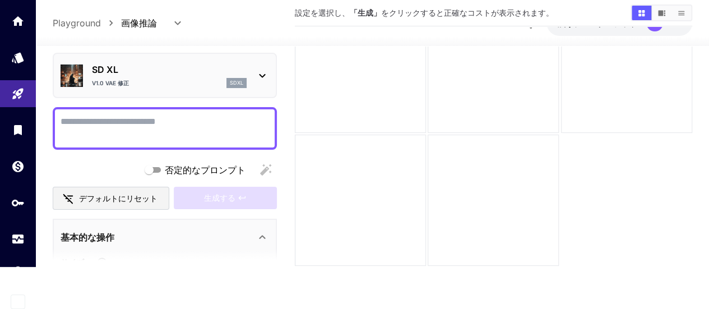  I want to click on a: Playground, so click(77, 23).